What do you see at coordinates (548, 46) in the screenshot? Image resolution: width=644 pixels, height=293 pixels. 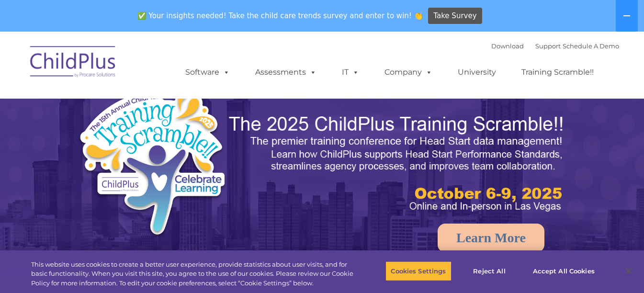 I see `a: Support` at bounding box center [548, 46].